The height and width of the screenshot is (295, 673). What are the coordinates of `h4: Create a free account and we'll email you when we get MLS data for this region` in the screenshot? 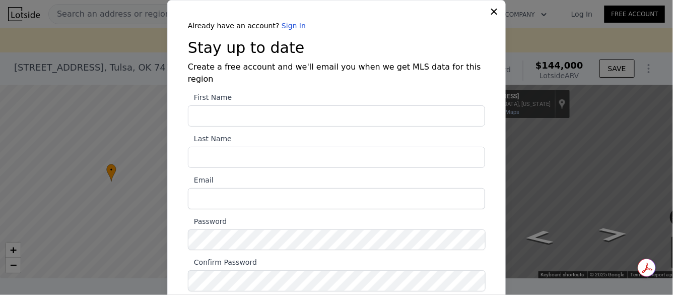 It's located at (337, 73).